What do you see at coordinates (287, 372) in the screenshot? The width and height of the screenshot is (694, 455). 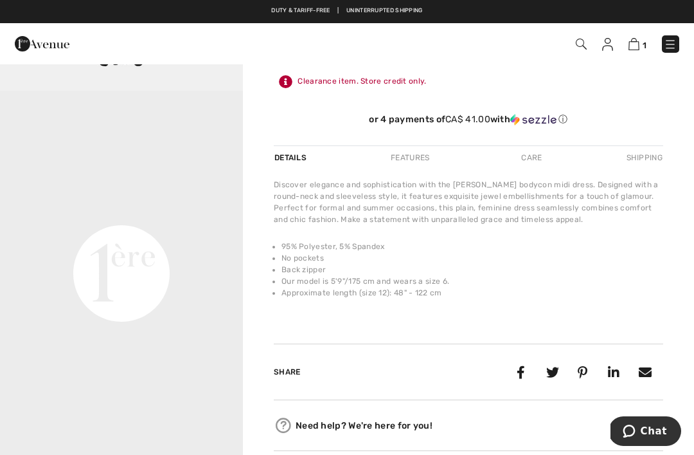 I see `span: Share` at bounding box center [287, 372].